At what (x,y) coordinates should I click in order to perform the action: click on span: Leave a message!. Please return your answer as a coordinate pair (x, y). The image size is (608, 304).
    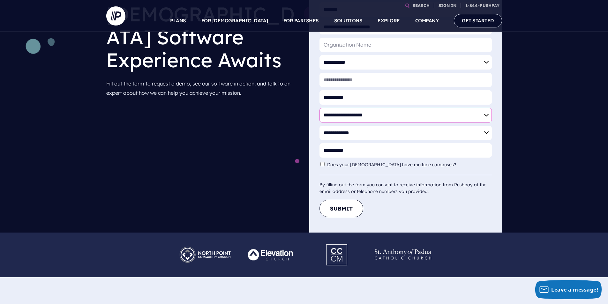
    Looking at the image, I should click on (575, 290).